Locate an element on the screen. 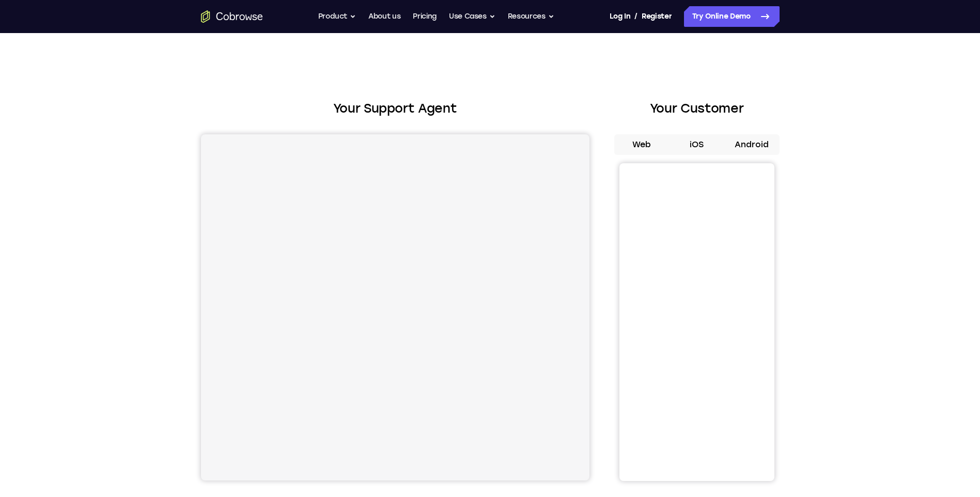 The image size is (980, 497). button: Resources is located at coordinates (531, 17).